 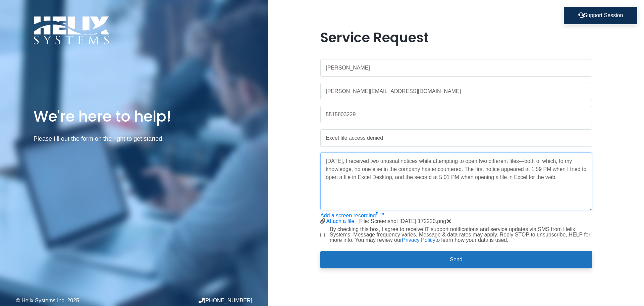 What do you see at coordinates (134, 116) in the screenshot?
I see `h1: We're here to help!` at bounding box center [134, 116].